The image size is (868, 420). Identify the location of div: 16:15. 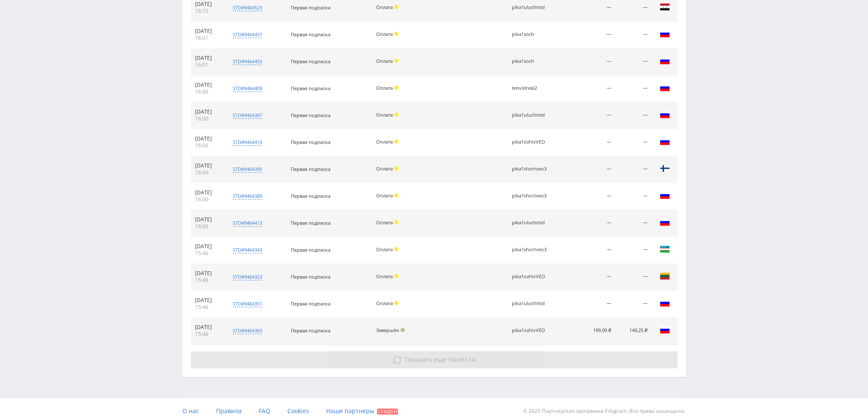
(208, 11).